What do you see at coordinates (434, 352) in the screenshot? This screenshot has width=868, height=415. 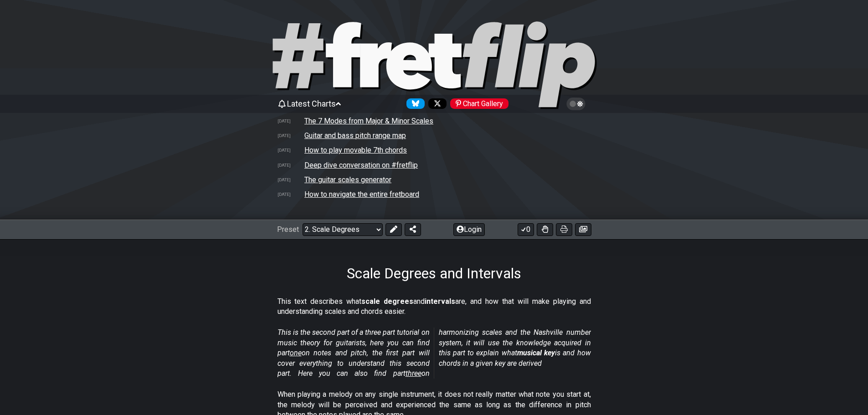 I see `em: This is the second part of a three part tutorial on music theory for guitarists, here you can fin...` at bounding box center [434, 352].